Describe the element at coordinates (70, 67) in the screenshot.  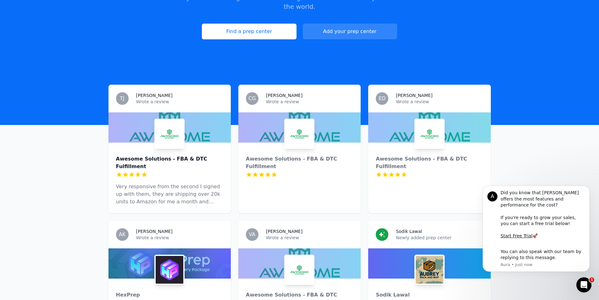
I see `div: You can also speak with our team by replying to this message.` at that location.